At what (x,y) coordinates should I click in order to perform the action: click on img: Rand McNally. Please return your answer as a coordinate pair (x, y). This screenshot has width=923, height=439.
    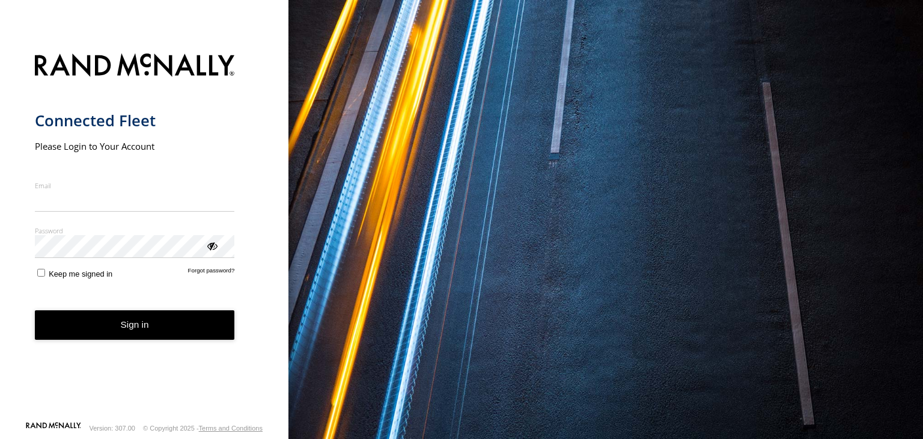
    Looking at the image, I should click on (135, 66).